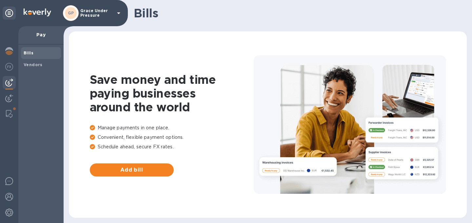 This screenshot has width=472, height=223. Describe the element at coordinates (9, 67) in the screenshot. I see `img: Foreign exchange` at that location.